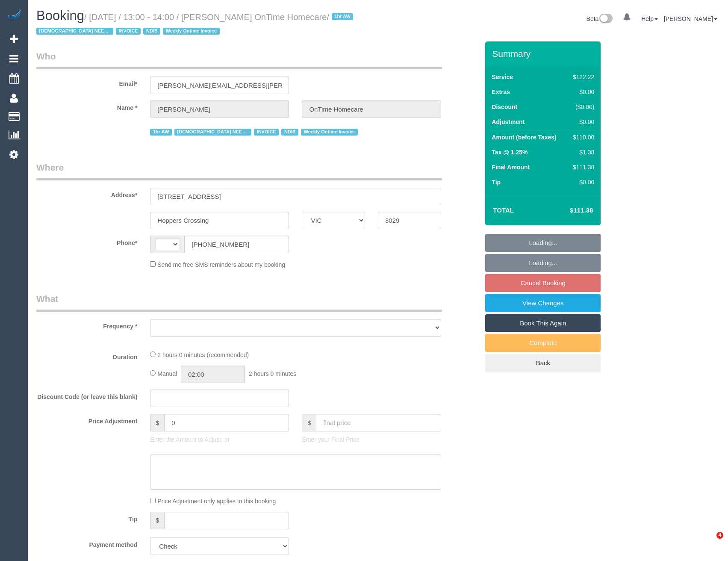 The width and height of the screenshot is (728, 561). What do you see at coordinates (87, 395) in the screenshot?
I see `label: Discount Code (or leave this blank)` at bounding box center [87, 395].